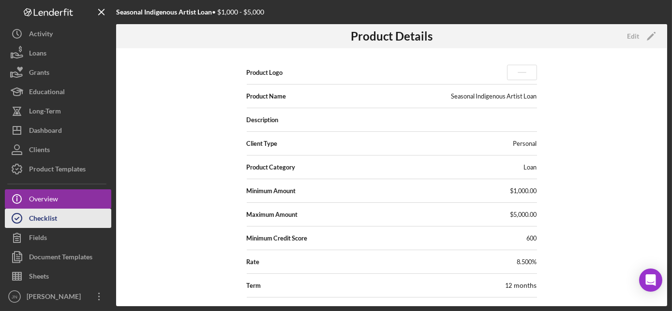 This screenshot has height=311, width=672. What do you see at coordinates (190, 12) in the screenshot?
I see `div: • $1,000 - $5,000` at bounding box center [190, 12].